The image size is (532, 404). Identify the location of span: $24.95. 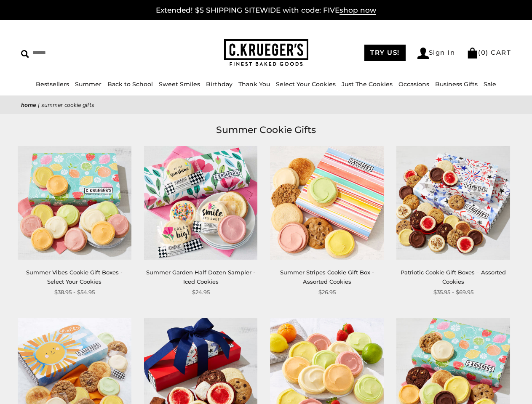
(201, 292).